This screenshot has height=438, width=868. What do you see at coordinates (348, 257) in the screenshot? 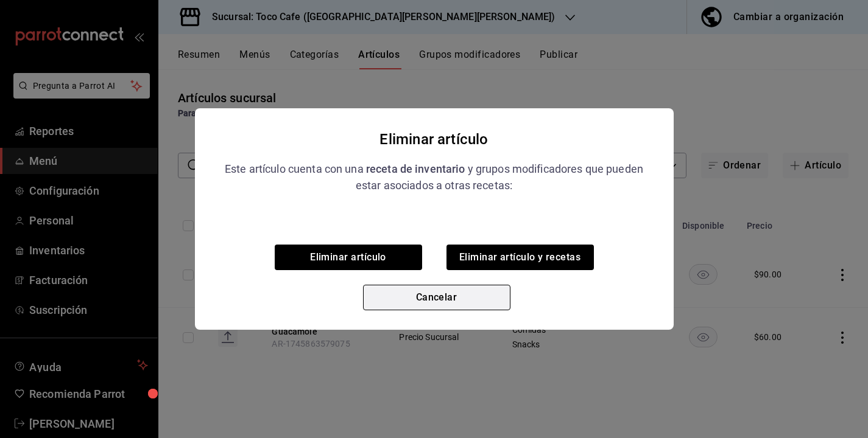
I see `button: Eliminar artículo` at bounding box center [348, 257].